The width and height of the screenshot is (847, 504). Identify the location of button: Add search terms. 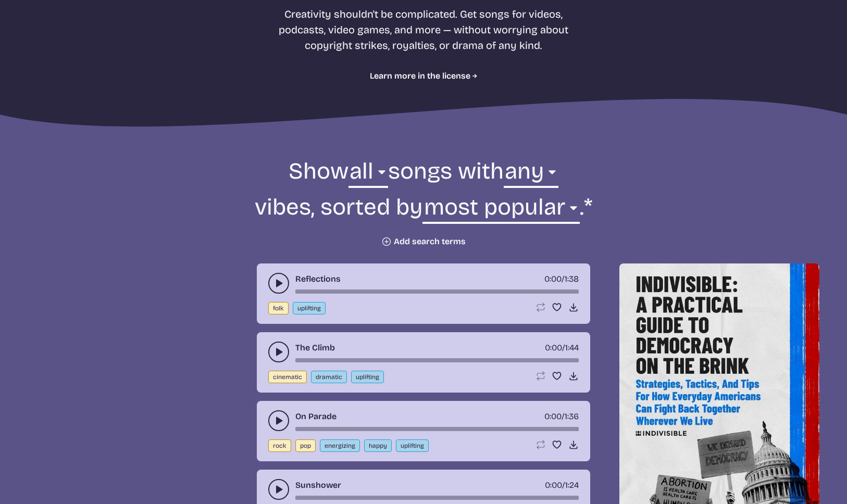
(423, 242).